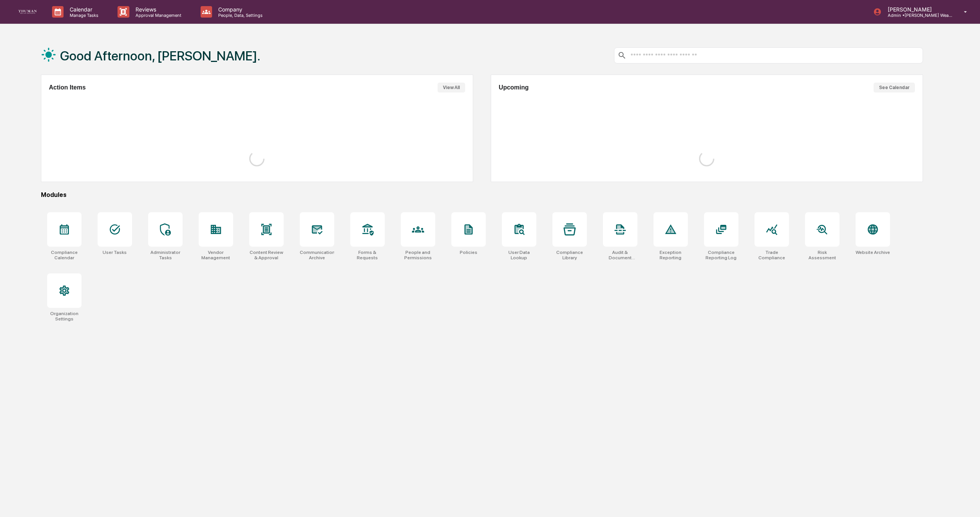 The height and width of the screenshot is (517, 980). I want to click on div: Exception Reporting, so click(671, 255).